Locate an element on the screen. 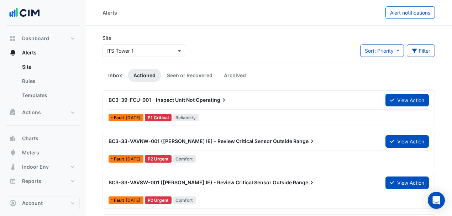  button: Alerts is located at coordinates (43, 53).